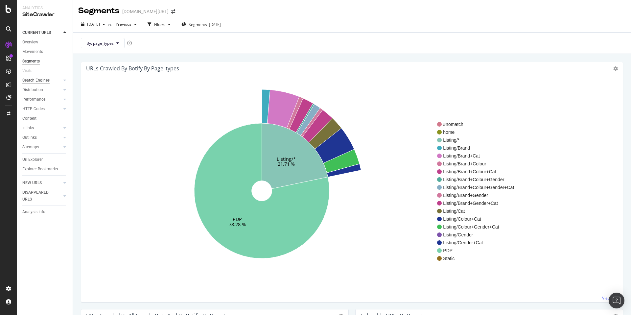  What do you see at coordinates (93, 24) in the screenshot?
I see `span: 2025 Sep. 5th` at bounding box center [93, 24].